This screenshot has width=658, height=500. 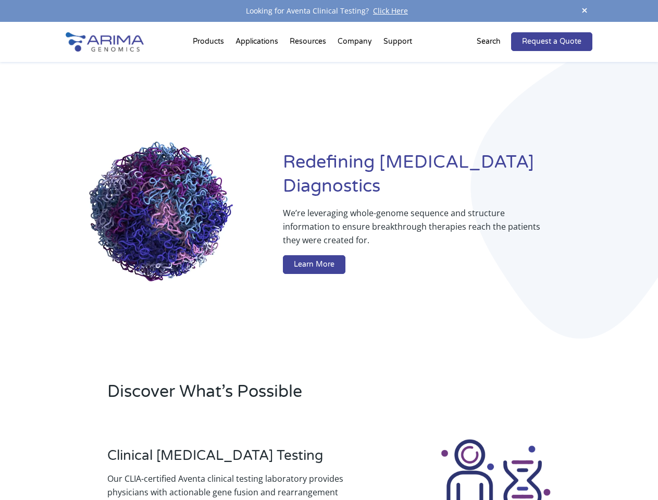 I want to click on a: Request a Quote, so click(x=552, y=42).